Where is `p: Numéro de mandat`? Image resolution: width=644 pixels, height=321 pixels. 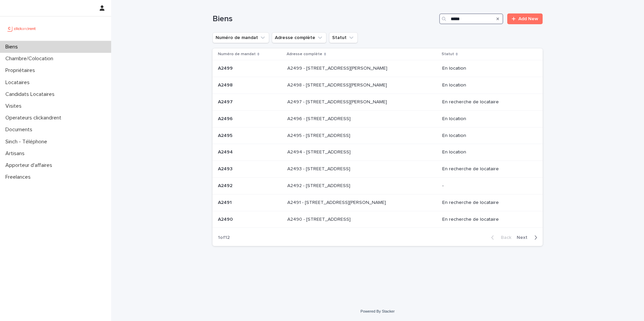 p: Numéro de mandat is located at coordinates (237, 54).